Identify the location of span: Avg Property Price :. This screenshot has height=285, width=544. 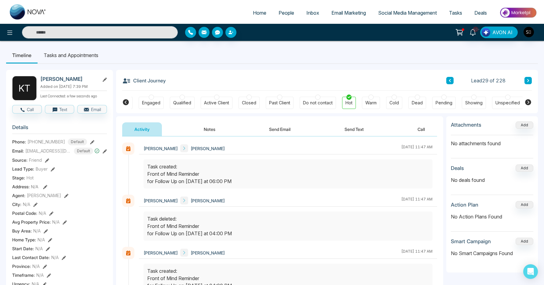
(31, 222).